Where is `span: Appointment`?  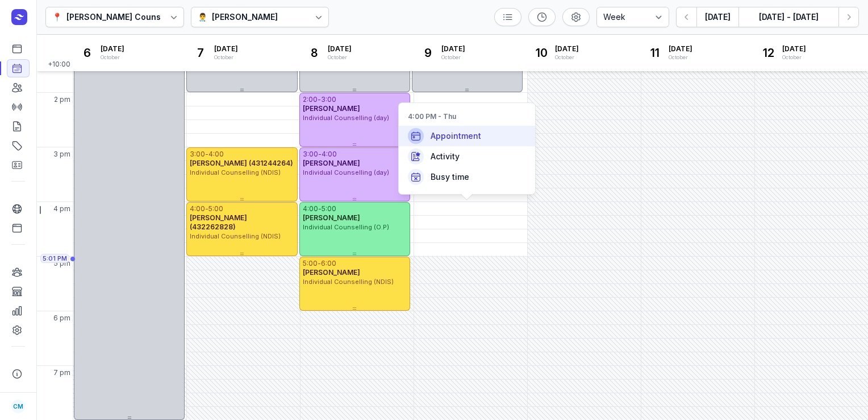 span: Appointment is located at coordinates (456, 136).